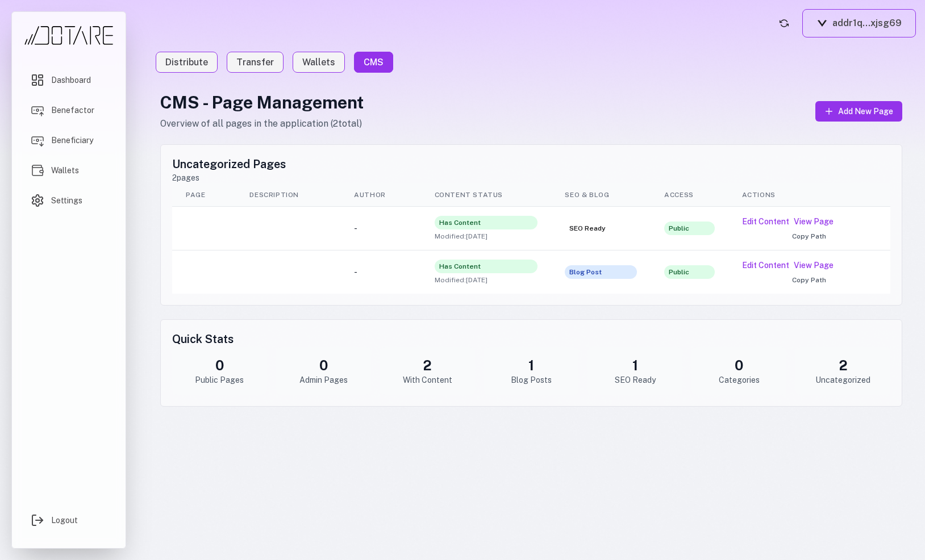 The width and height of the screenshot is (925, 560). Describe the element at coordinates (859, 23) in the screenshot. I see `button: addr1q...xjsg69` at that location.